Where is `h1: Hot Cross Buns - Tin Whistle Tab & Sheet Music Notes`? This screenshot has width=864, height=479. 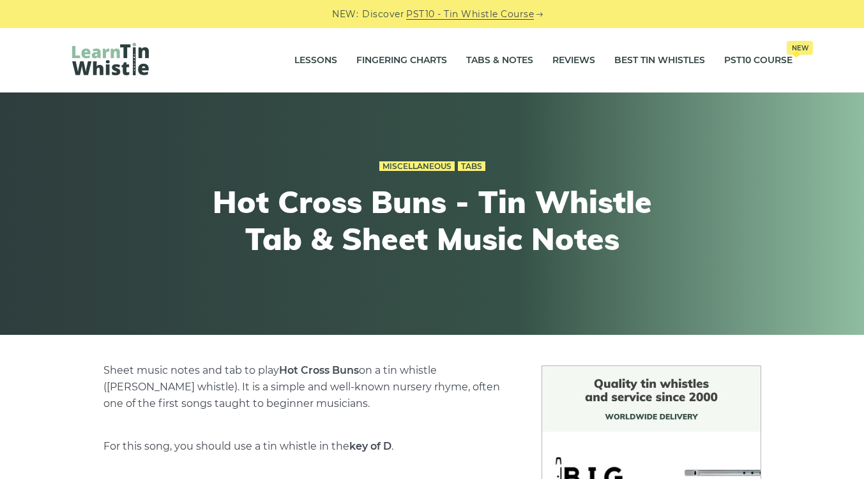
h1: Hot Cross Buns - Tin Whistle Tab & Sheet Music Notes is located at coordinates (432, 220).